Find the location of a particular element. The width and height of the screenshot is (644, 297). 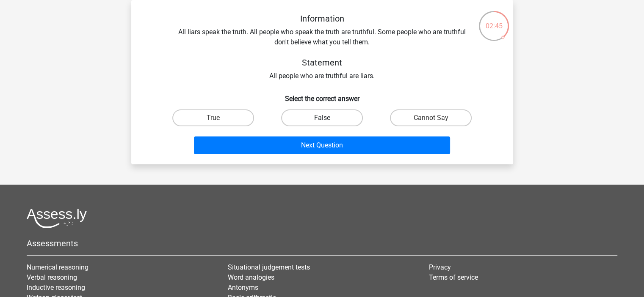

h5: Assessments is located at coordinates (322, 243).